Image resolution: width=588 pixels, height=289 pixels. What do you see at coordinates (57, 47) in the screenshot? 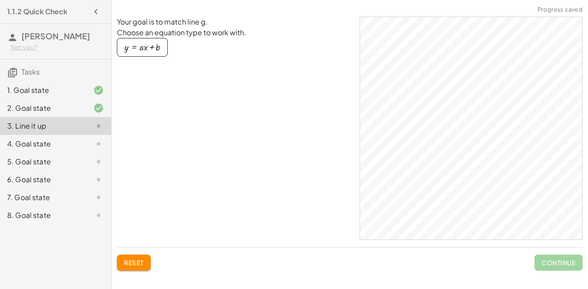
I see `div: Not you?` at bounding box center [57, 47].